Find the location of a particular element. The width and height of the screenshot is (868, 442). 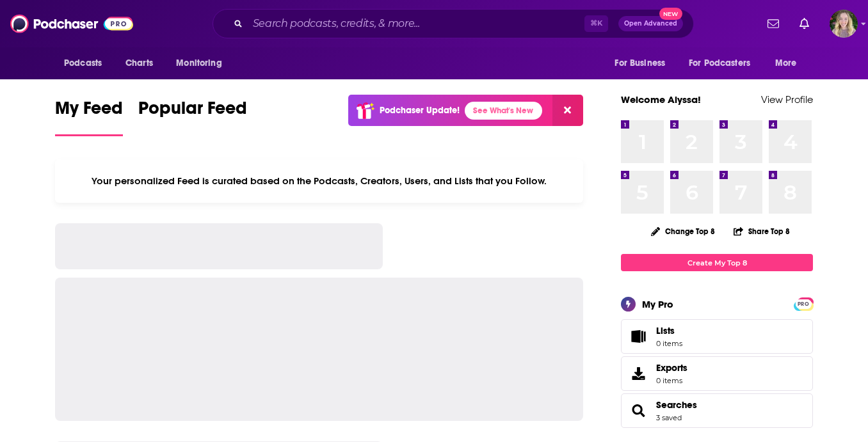

span: Logged in as lauren19365 is located at coordinates (844, 24).